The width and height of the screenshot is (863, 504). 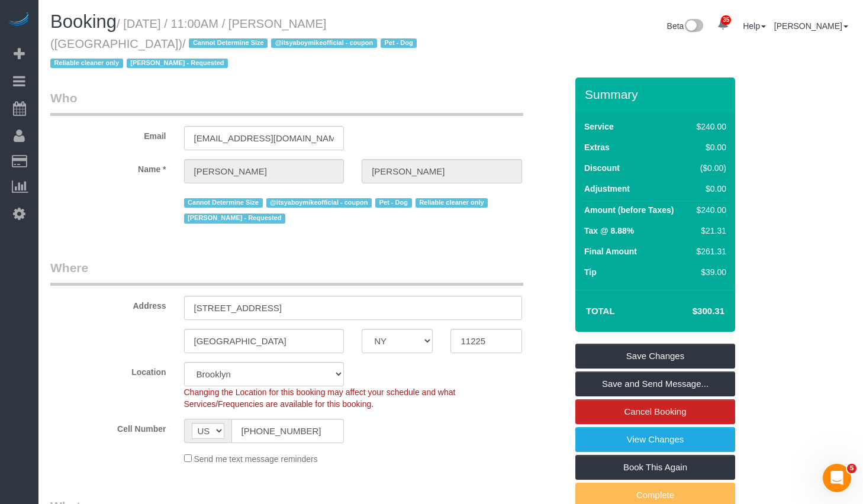 I want to click on a: Book This Again, so click(x=656, y=468).